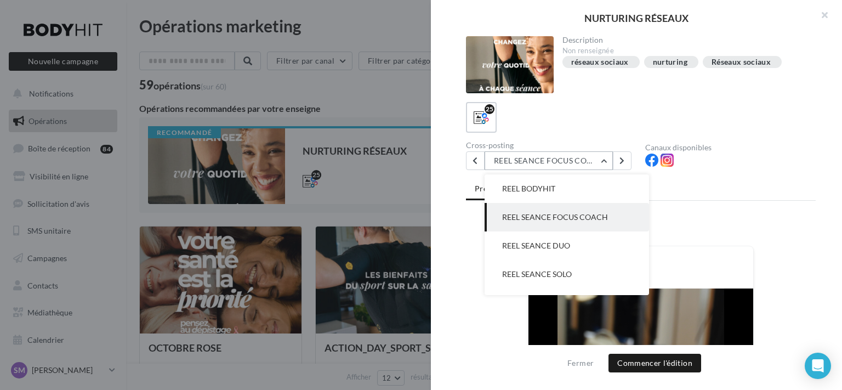 This screenshot has height=390, width=842. What do you see at coordinates (730, 147) in the screenshot?
I see `div: Canaux disponibles` at bounding box center [730, 147].